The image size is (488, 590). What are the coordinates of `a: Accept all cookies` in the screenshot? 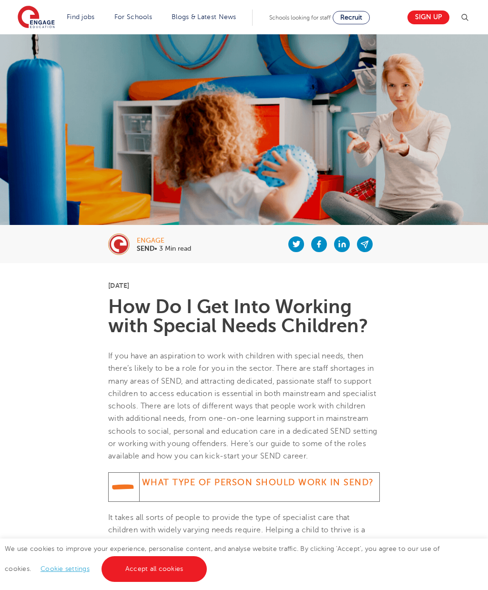 It's located at (154, 569).